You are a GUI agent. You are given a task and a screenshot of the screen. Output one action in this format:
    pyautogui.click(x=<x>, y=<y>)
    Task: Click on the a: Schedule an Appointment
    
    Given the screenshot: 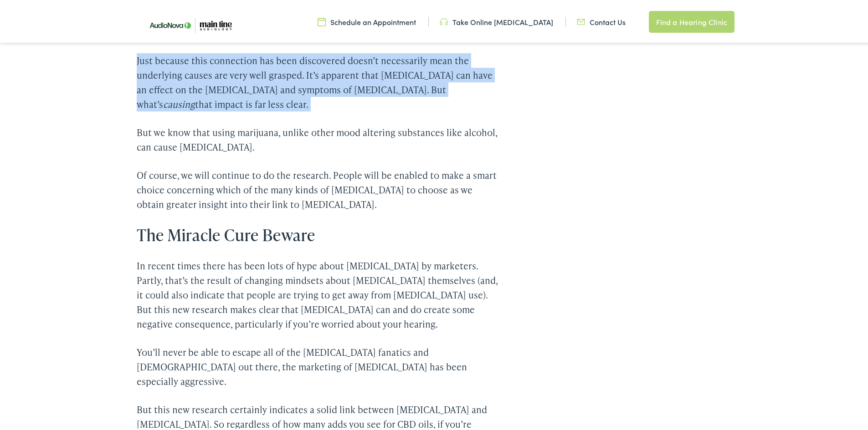 What is the action you would take?
    pyautogui.click(x=367, y=20)
    